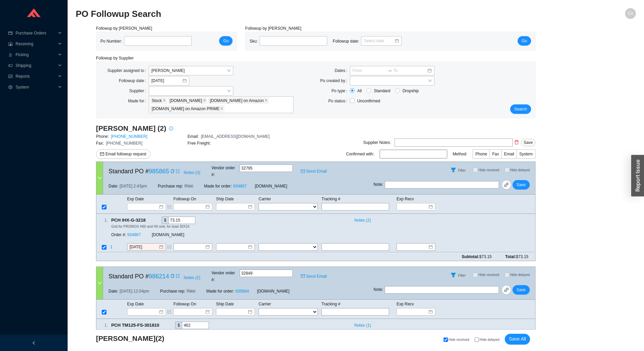 The width and height of the screenshot is (644, 351). I want to click on label: Dates:, so click(342, 71).